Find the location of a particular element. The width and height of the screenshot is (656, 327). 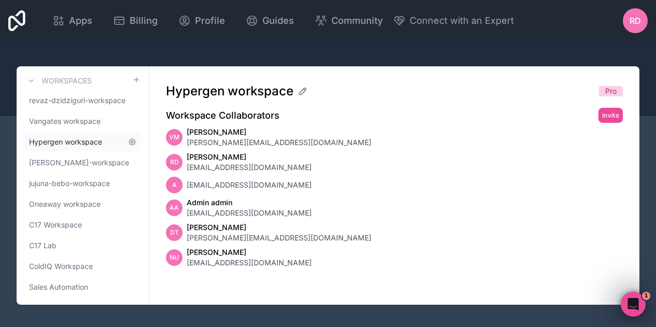

a: Hypergen workspace is located at coordinates (82, 142).